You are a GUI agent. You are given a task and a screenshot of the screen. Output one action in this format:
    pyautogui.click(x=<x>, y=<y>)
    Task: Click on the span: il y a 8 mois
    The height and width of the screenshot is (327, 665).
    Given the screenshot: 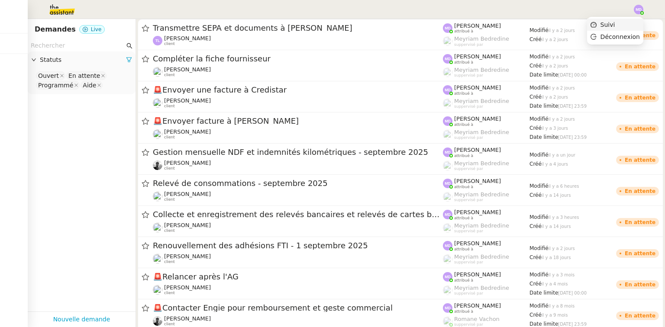 What is the action you would take?
    pyautogui.click(x=561, y=306)
    